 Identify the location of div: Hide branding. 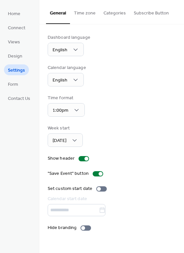
(62, 228).